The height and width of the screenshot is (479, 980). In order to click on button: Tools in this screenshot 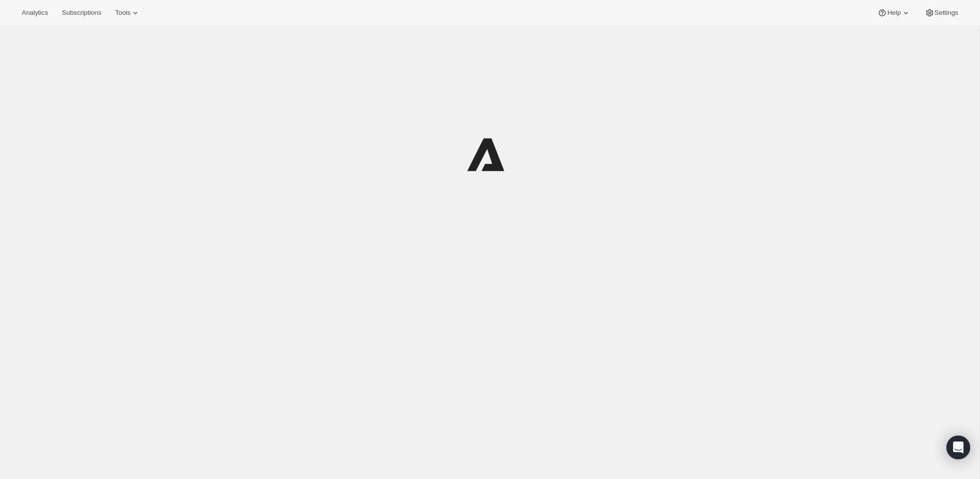, I will do `click(127, 13)`.